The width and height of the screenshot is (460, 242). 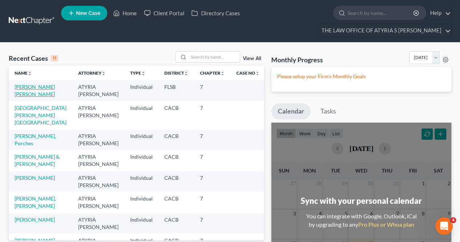 I want to click on a: Home, so click(x=125, y=13).